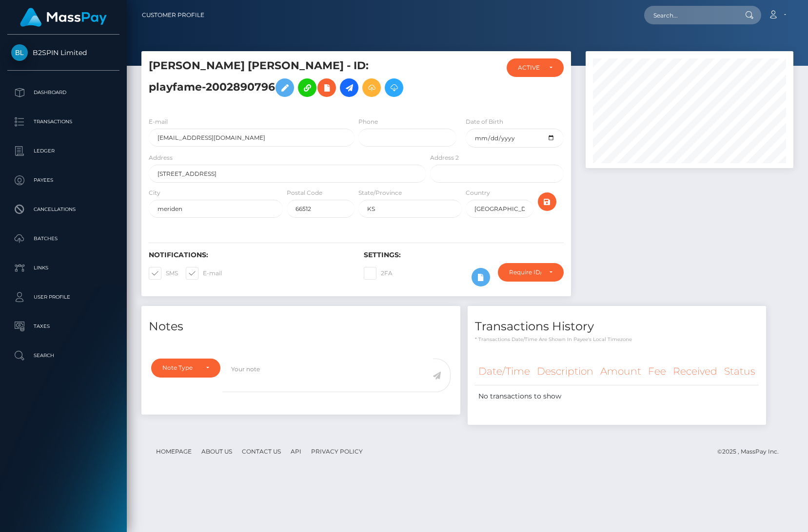 This screenshot has height=532, width=808. Describe the element at coordinates (379, 193) in the screenshot. I see `label: State/Province` at that location.